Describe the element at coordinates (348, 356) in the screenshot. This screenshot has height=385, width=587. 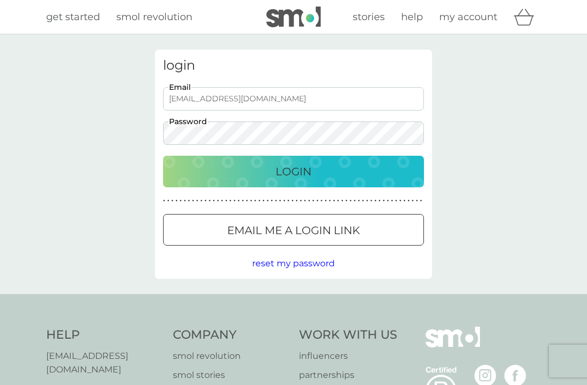
I see `a: influencers` at that location.